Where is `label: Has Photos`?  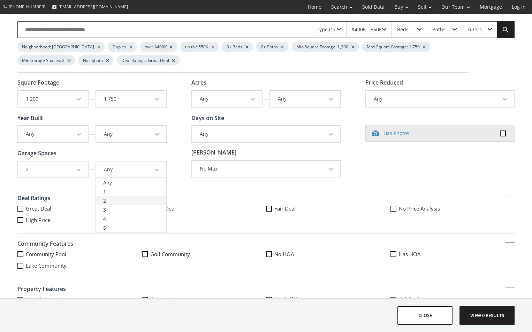 label: Has Photos is located at coordinates (440, 133).